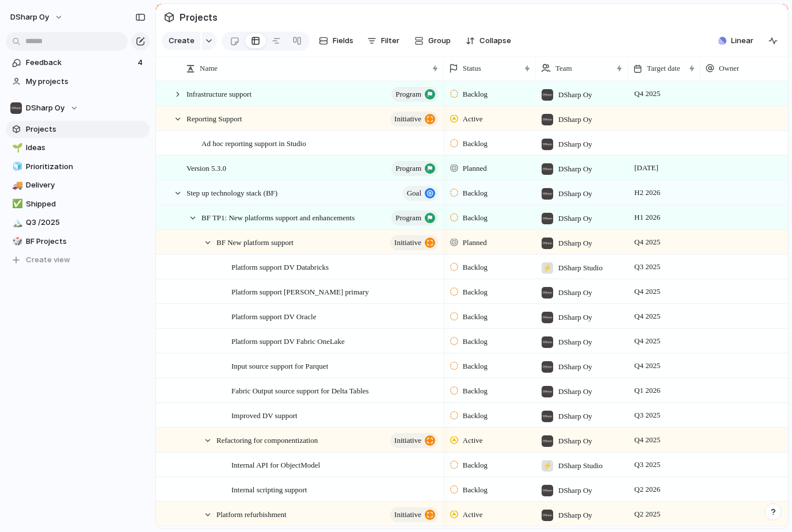  Describe the element at coordinates (495, 41) in the screenshot. I see `span: Collapse` at that location.